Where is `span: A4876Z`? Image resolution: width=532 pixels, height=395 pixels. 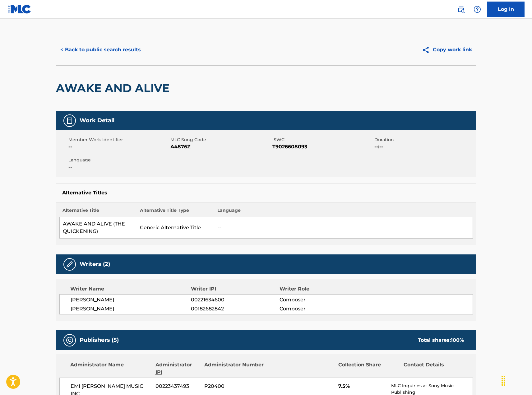 span: A4876Z is located at coordinates (220, 147).